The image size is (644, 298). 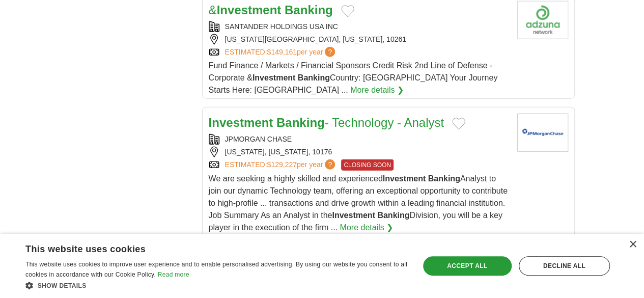 What do you see at coordinates (204, 248) in the screenshot?
I see `div: This website uses cookies` at bounding box center [204, 248].